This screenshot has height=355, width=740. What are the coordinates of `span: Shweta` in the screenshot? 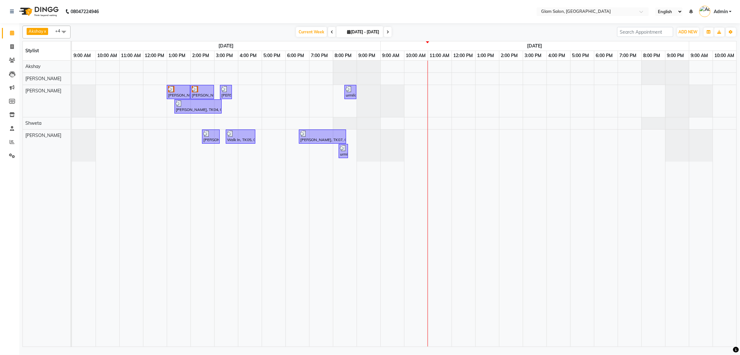 It's located at (33, 123).